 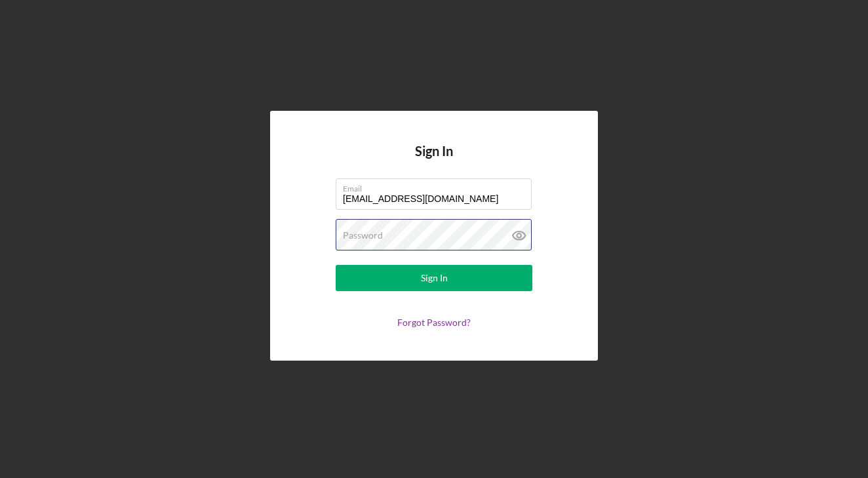 What do you see at coordinates (434, 322) in the screenshot?
I see `a: Forgot Password?` at bounding box center [434, 322].